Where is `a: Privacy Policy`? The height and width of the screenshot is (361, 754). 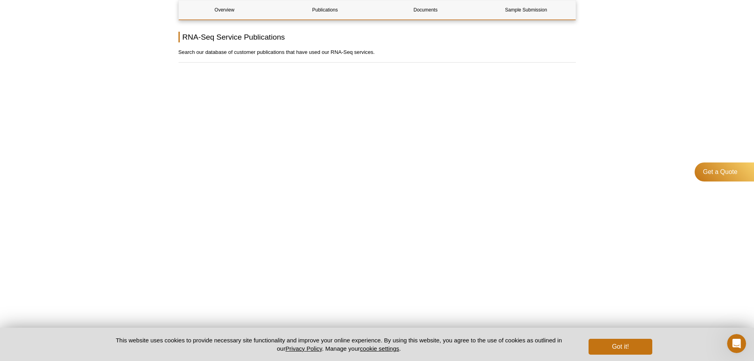
a: Privacy Policy is located at coordinates (304, 348).